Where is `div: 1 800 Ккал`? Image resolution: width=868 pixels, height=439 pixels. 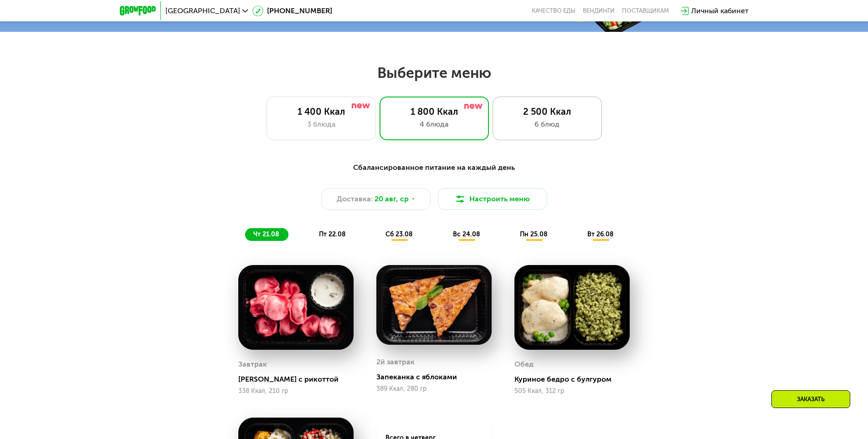
div: 1 800 Ккал is located at coordinates (434, 111).